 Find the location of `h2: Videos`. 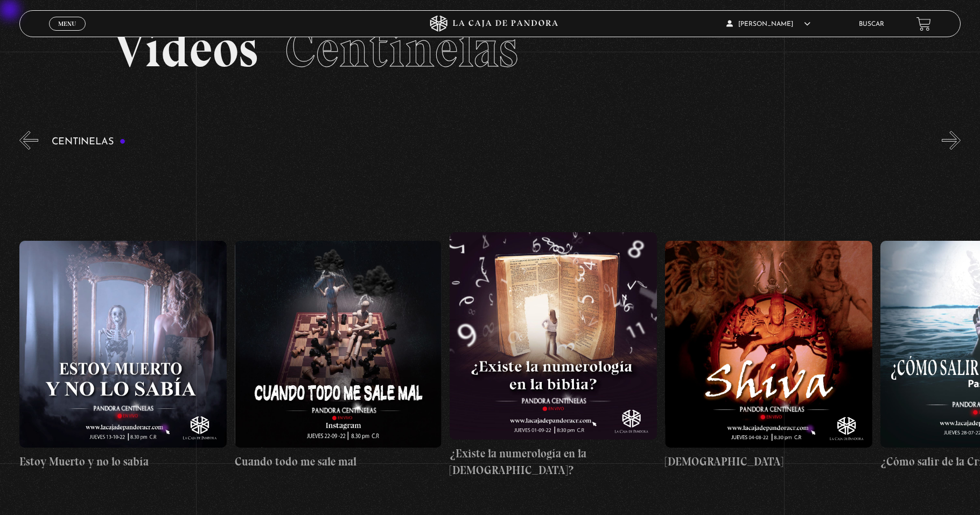

h2: Videos is located at coordinates (490, 49).